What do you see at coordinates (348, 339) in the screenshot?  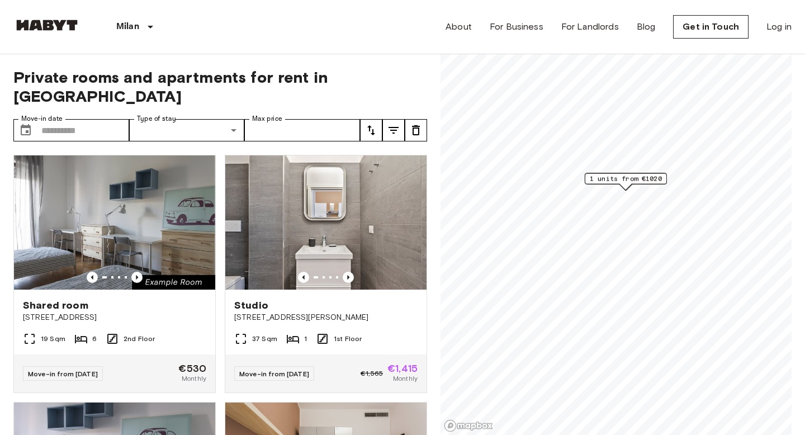 I see `span: 1st Floor` at bounding box center [348, 339].